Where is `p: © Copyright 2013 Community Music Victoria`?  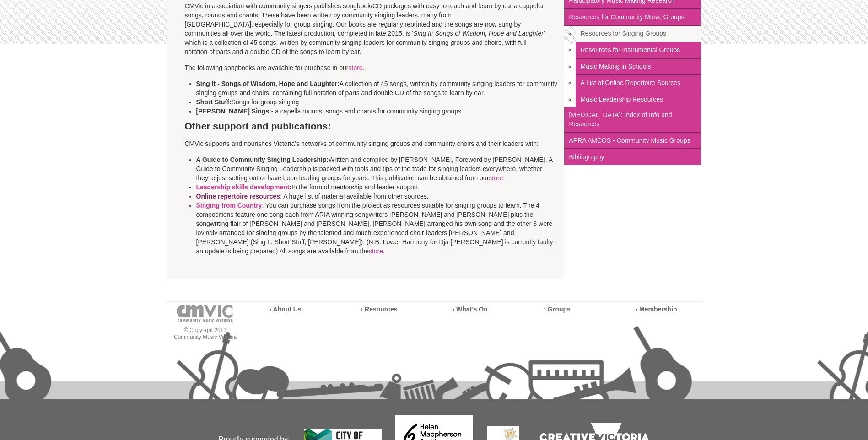
p: © Copyright 2013 Community Music Victoria is located at coordinates (206, 334).